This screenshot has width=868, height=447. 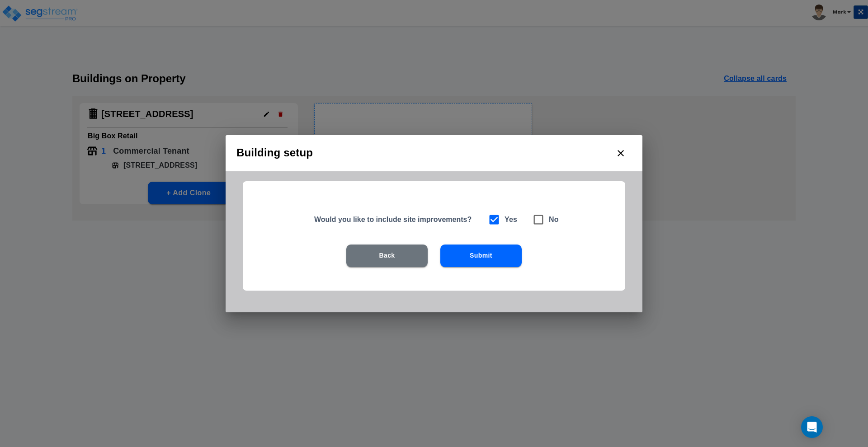 I want to click on button: Back, so click(x=387, y=256).